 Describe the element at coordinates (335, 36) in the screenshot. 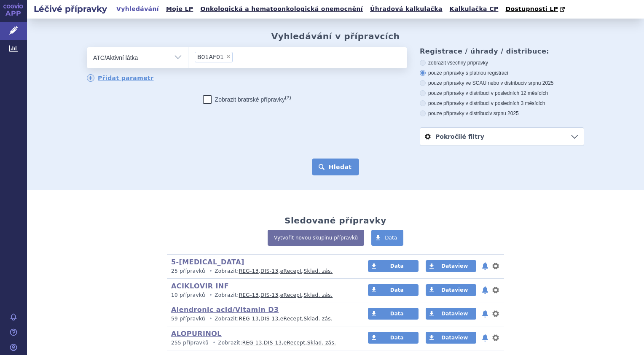

I see `h2: Vyhledávání v přípravcích` at that location.